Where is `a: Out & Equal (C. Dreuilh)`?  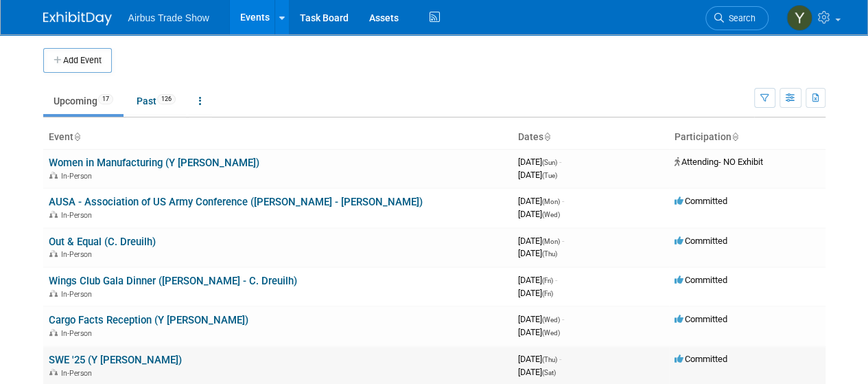 a: Out & Equal (C. Dreuilh) is located at coordinates (102, 242).